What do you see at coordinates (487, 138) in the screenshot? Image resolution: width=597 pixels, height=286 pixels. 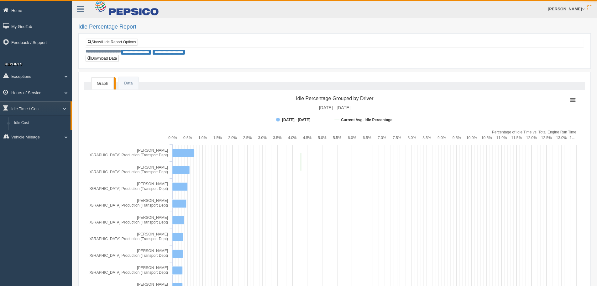 I see `text: 10.5%` at bounding box center [487, 138].